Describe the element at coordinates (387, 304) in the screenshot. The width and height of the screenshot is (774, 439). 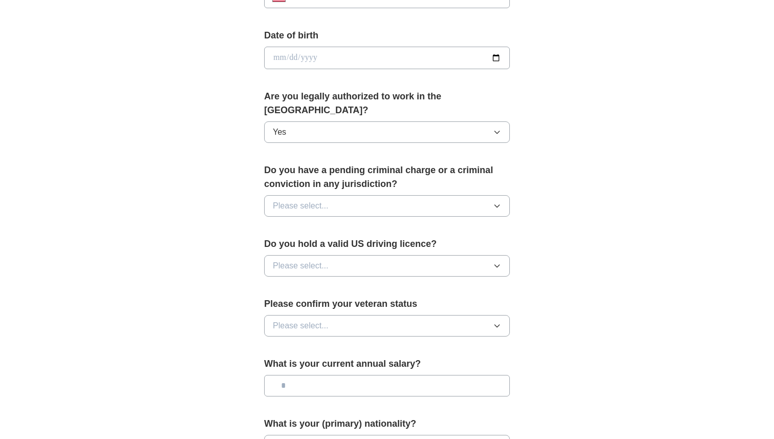
I see `label: Please confirm your veteran status` at that location.